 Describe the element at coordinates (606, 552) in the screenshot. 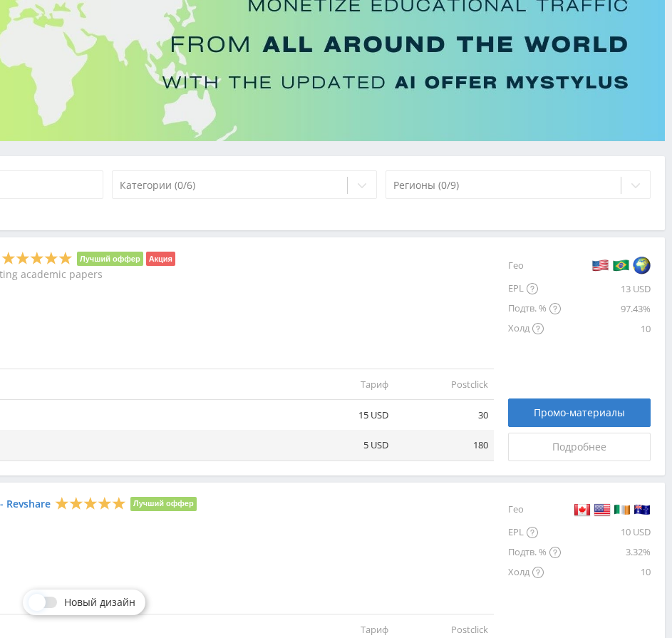

I see `div: 3.32%` at that location.